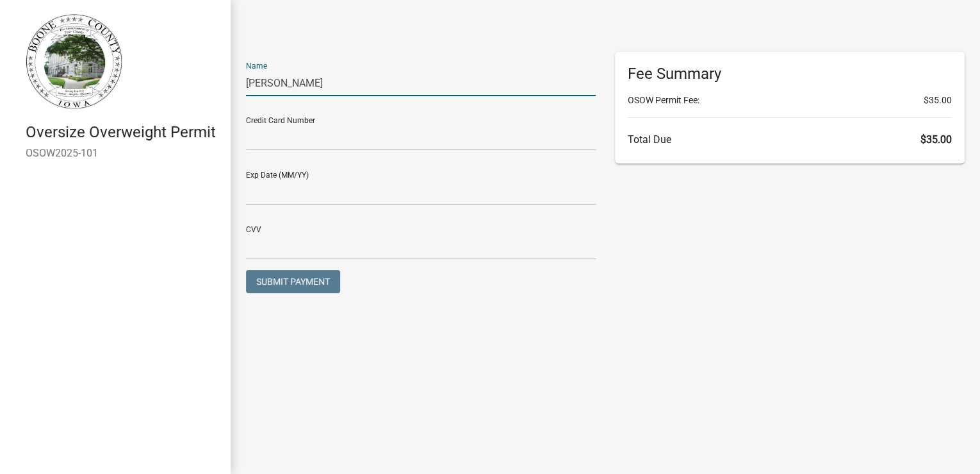 The image size is (980, 474). Describe the element at coordinates (75, 62) in the screenshot. I see `img: Boone County, Iowa` at that location.